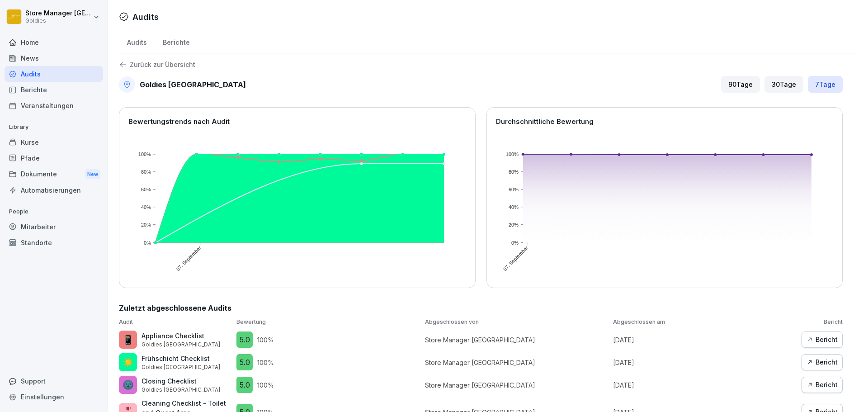  I want to click on p: Bewertung, so click(328, 322).